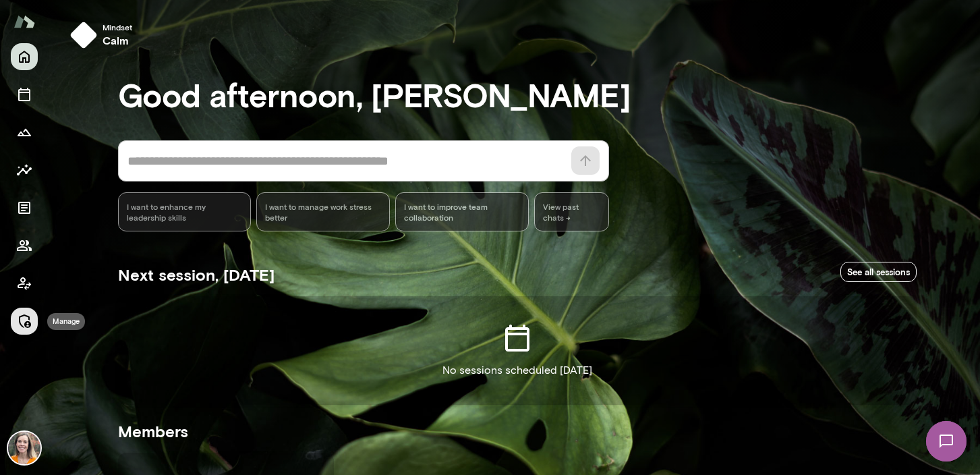 The width and height of the screenshot is (980, 475). What do you see at coordinates (84, 35) in the screenshot?
I see `img: mindset` at bounding box center [84, 35].